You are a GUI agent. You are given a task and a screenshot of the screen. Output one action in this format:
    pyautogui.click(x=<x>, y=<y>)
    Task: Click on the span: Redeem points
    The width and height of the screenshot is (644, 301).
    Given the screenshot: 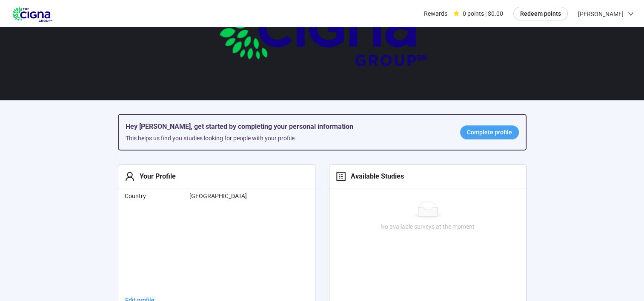 What is the action you would take?
    pyautogui.click(x=541, y=14)
    